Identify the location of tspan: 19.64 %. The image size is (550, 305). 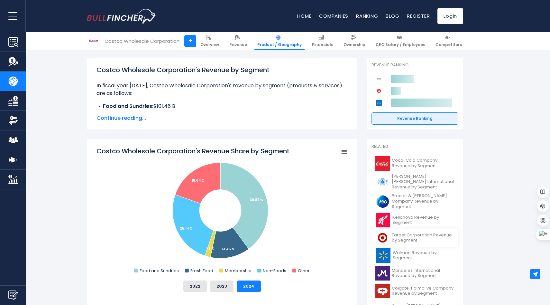
(198, 180).